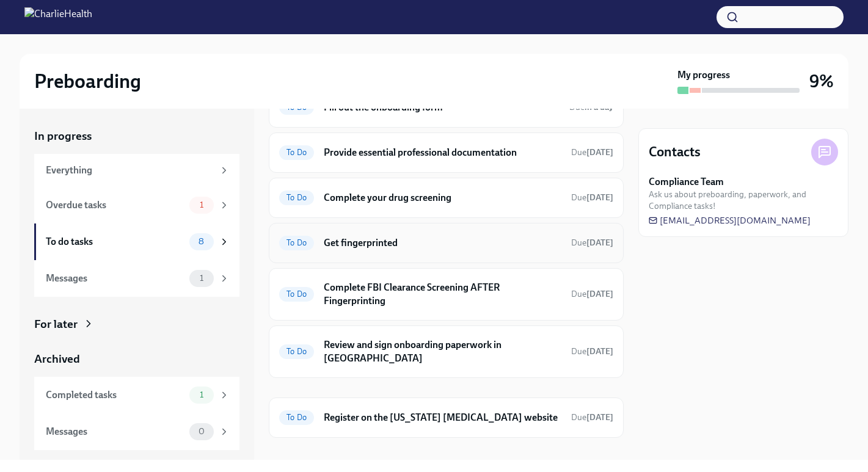  I want to click on span: September 9th, 2025 08:00, so click(591, 293).